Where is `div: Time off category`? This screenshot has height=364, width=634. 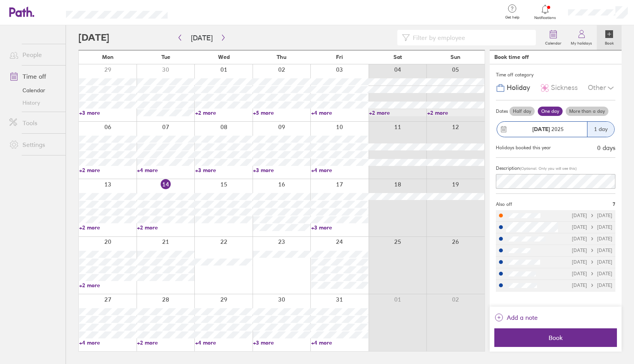
div: Time off category is located at coordinates (555, 75).